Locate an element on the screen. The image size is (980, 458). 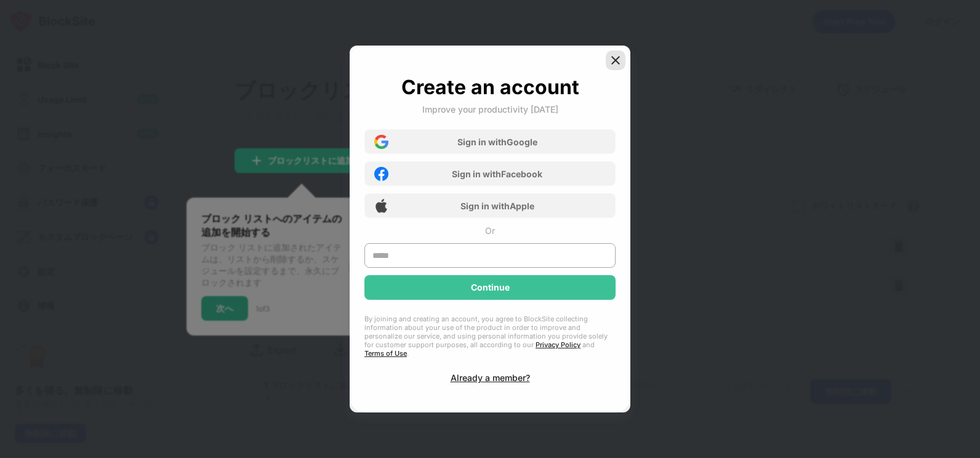
a: Privacy Policy is located at coordinates (558, 345).